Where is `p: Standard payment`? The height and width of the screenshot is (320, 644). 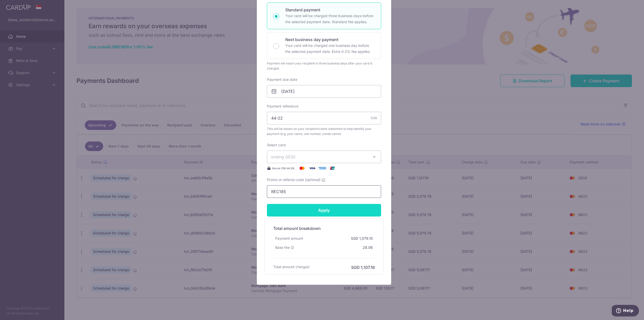 p: Standard payment is located at coordinates (330, 10).